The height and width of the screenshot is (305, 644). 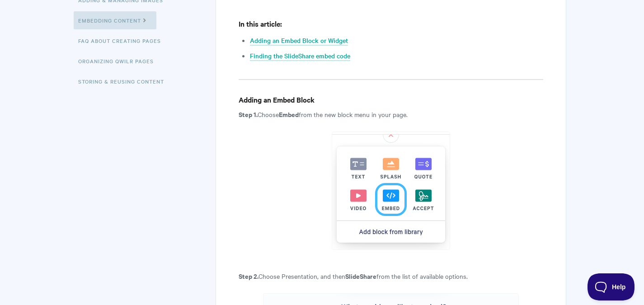 I want to click on p: Choose Presentation, and then from the list of available options., so click(x=390, y=276).